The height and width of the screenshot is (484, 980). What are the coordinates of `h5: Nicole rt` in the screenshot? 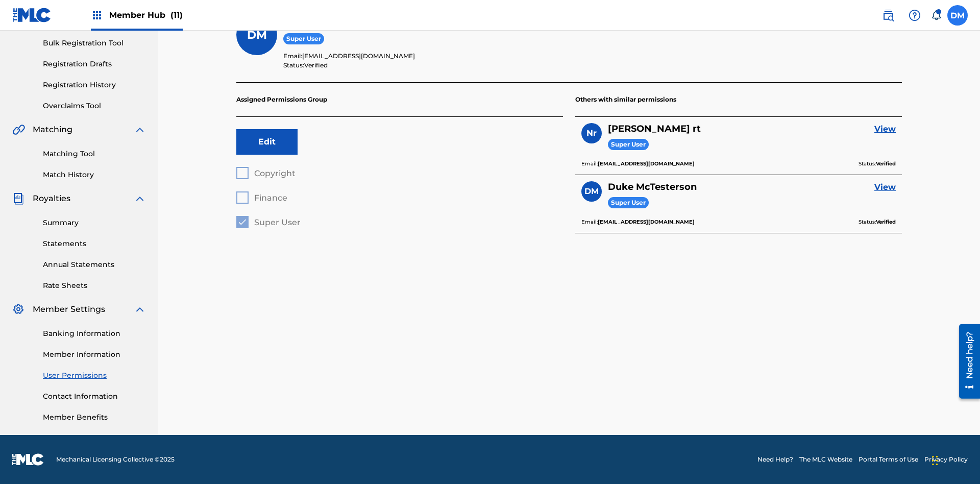 It's located at (654, 129).